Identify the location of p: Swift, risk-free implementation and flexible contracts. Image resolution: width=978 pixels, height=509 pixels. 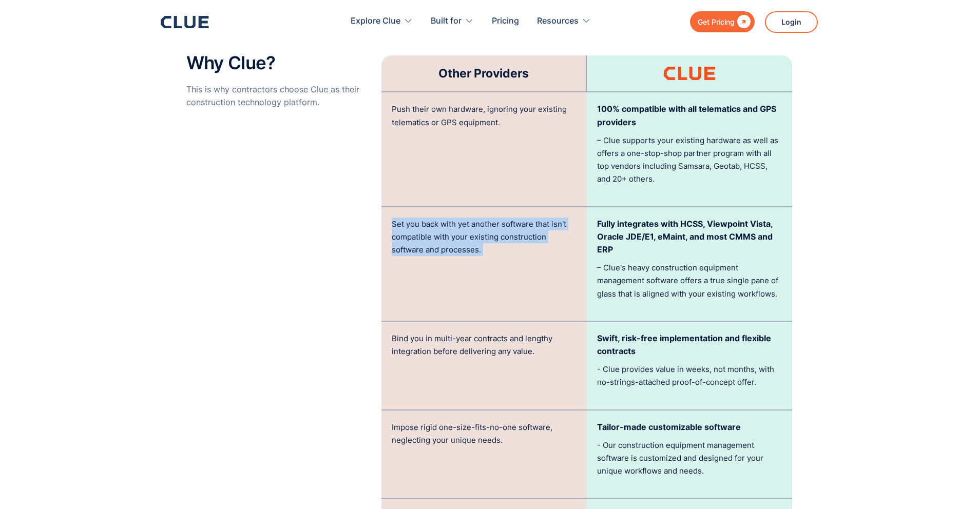
(689, 345).